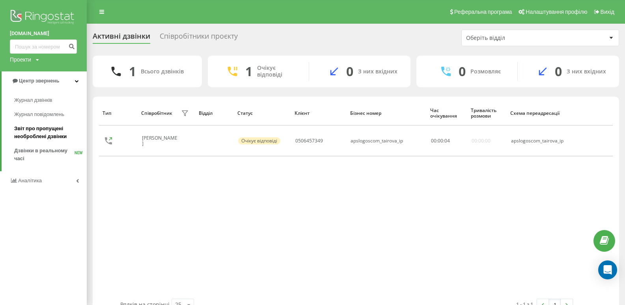 This screenshot has width=625, height=305. Describe the element at coordinates (557, 12) in the screenshot. I see `span: Налаштування профілю` at that location.